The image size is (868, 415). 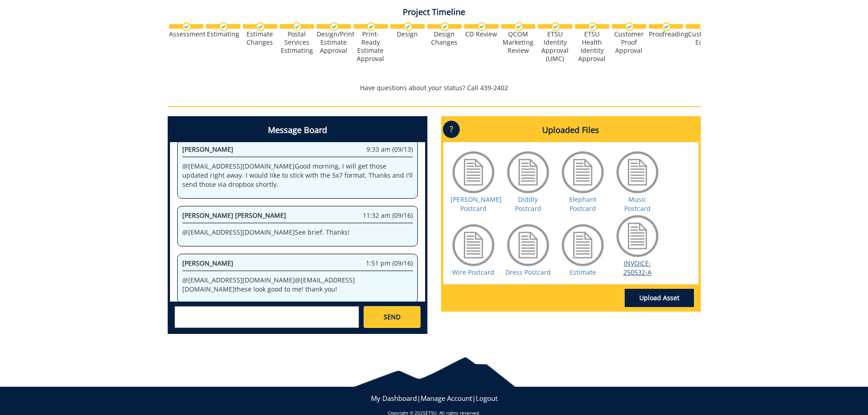 What do you see at coordinates (408, 34) in the screenshot?
I see `div: Design` at bounding box center [408, 34].